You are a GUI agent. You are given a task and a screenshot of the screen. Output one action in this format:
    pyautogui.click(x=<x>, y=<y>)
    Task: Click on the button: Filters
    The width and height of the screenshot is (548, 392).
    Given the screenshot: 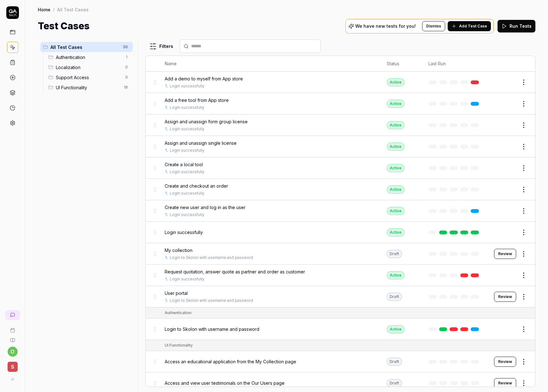 What is the action you would take?
    pyautogui.click(x=161, y=46)
    